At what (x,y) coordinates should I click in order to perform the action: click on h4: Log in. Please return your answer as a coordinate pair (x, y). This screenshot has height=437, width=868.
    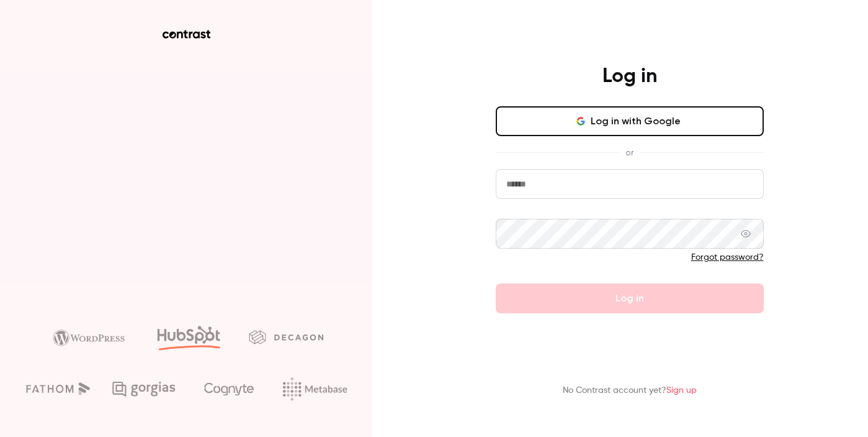
    Looking at the image, I should click on (630, 76).